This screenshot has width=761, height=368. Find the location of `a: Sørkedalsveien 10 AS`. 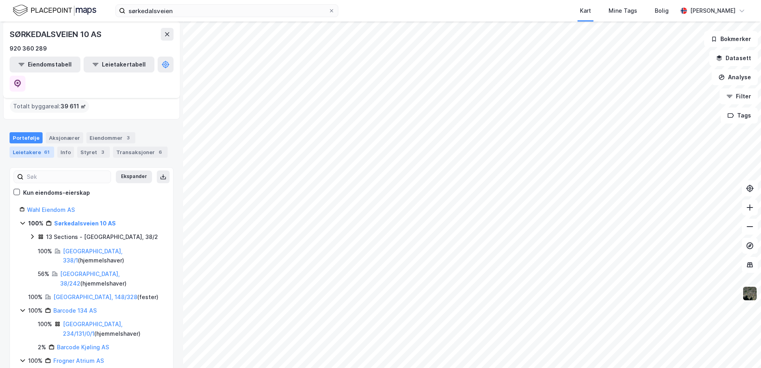

a: Sørkedalsveien 10 AS is located at coordinates (85, 223).